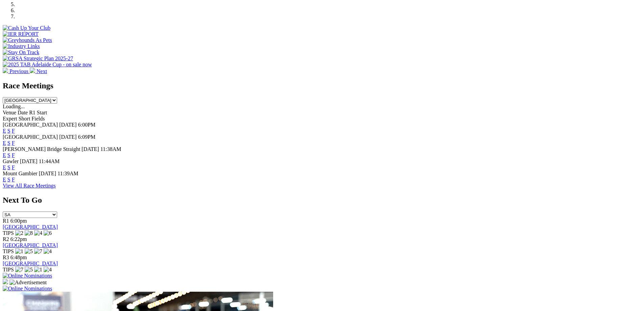  Describe the element at coordinates (19, 221) in the screenshot. I see `span: 6:00pm` at that location.